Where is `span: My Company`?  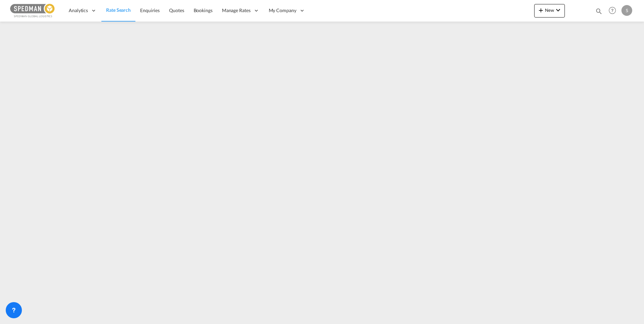
span: My Company is located at coordinates (282, 11).